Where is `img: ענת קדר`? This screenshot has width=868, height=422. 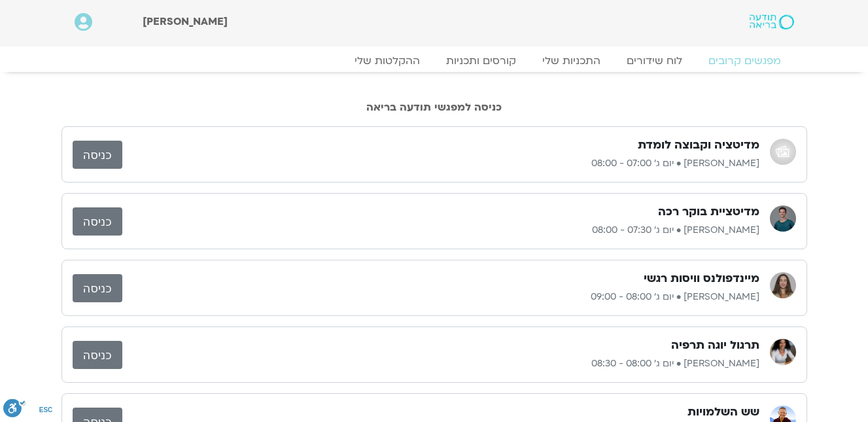
img: ענת קדר is located at coordinates (783, 352).